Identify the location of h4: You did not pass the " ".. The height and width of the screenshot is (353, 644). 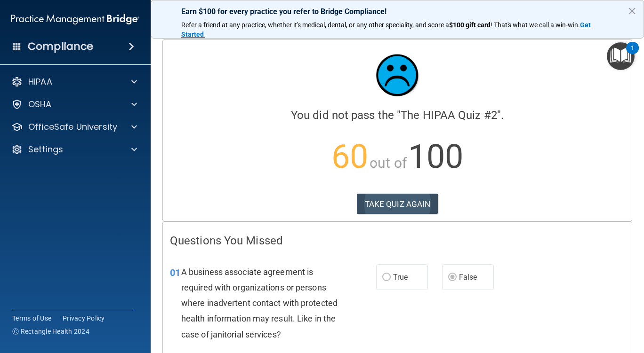
(397, 115).